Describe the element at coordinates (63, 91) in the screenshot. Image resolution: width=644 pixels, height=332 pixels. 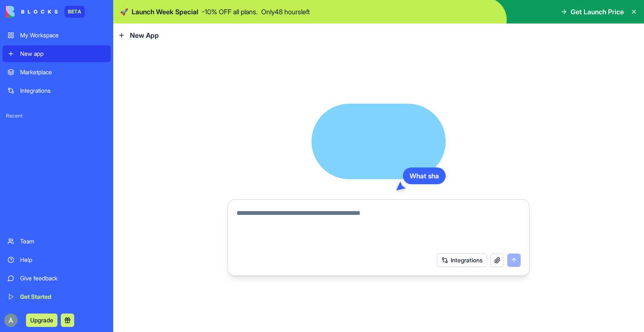
I see `div: Integrations` at that location.